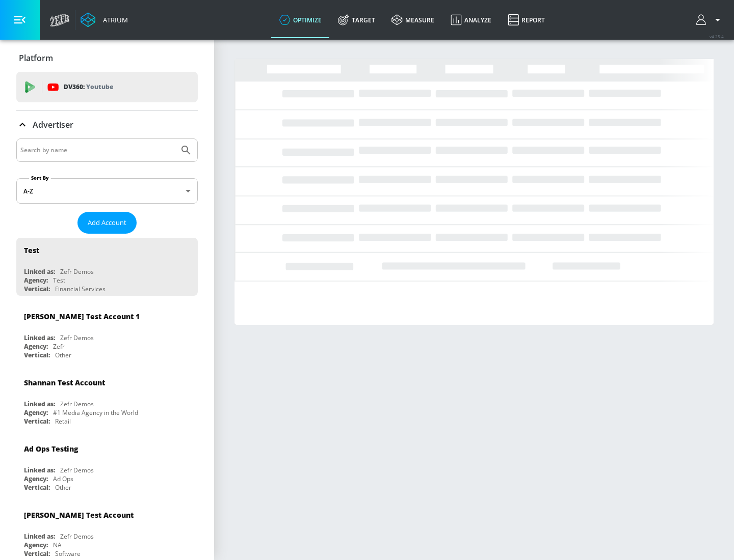 This screenshot has width=734, height=560. What do you see at coordinates (107, 58) in the screenshot?
I see `div: Platform` at bounding box center [107, 58].